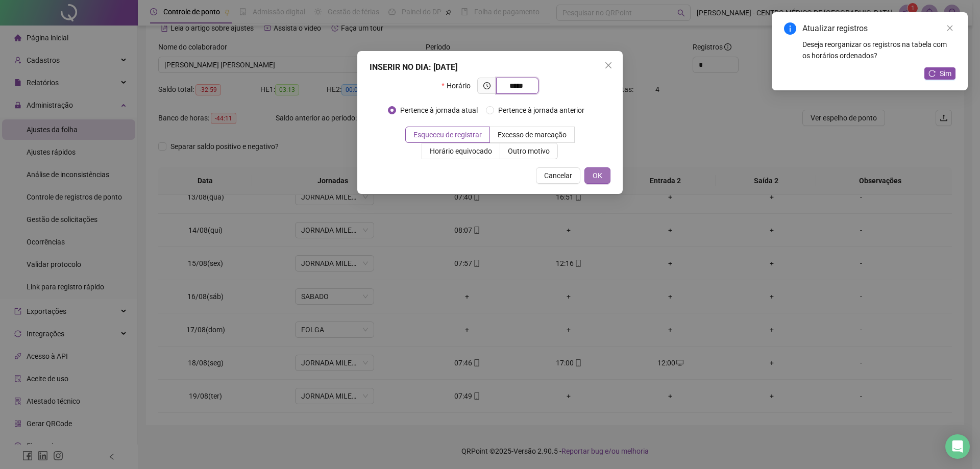  Describe the element at coordinates (447, 135) in the screenshot. I see `span: Esqueceu de registrar` at that location.